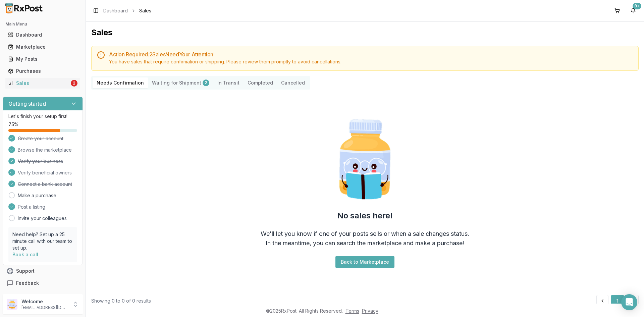 This screenshot has width=644, height=317. What do you see at coordinates (145, 11) in the screenshot?
I see `span: Sales` at bounding box center [145, 11].